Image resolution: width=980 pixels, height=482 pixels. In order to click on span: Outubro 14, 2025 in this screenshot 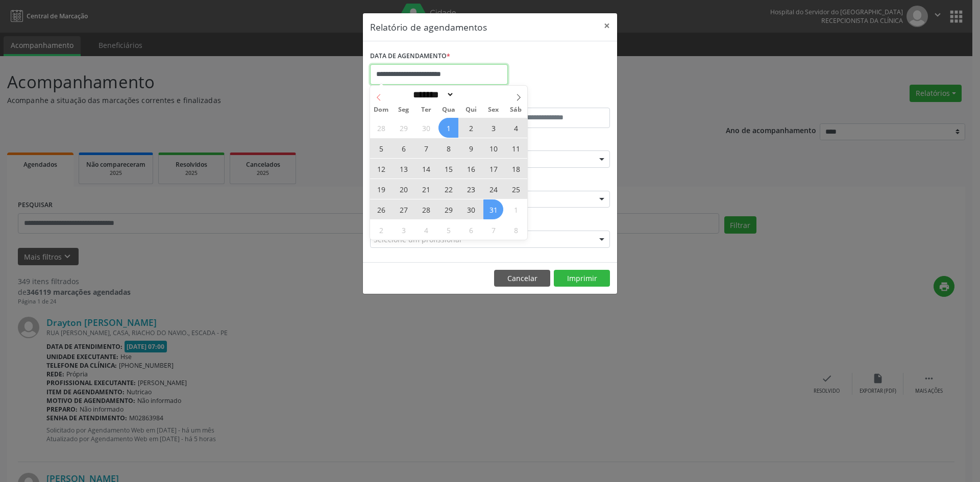, I will do `click(426, 169)`.